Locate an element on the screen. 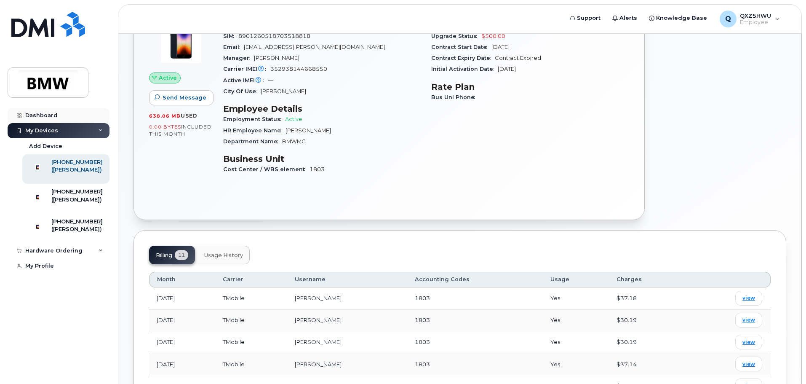 Image resolution: width=806 pixels, height=384 pixels. span: used is located at coordinates (189, 115).